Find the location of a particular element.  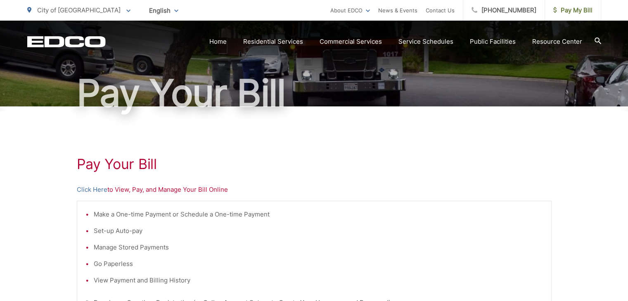

p: to View, Pay, and Manage Your Bill Online is located at coordinates (314, 190).